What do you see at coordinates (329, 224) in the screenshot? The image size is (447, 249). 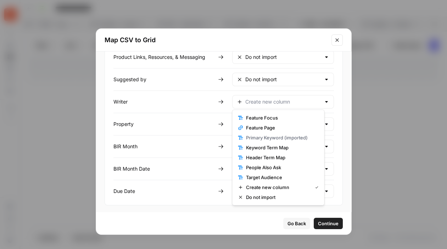 I see `span: Continue` at bounding box center [329, 224].